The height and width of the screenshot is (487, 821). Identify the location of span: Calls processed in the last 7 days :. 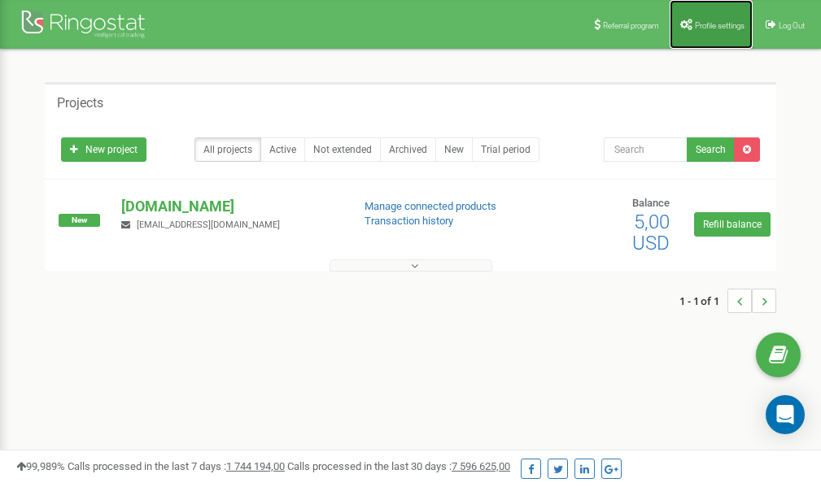
(176, 466).